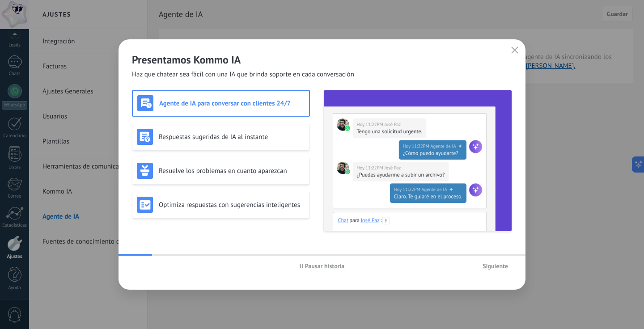  What do you see at coordinates (232, 205) in the screenshot?
I see `h3: Optimiza respuestas con sugerencias inteligentes` at bounding box center [232, 205].